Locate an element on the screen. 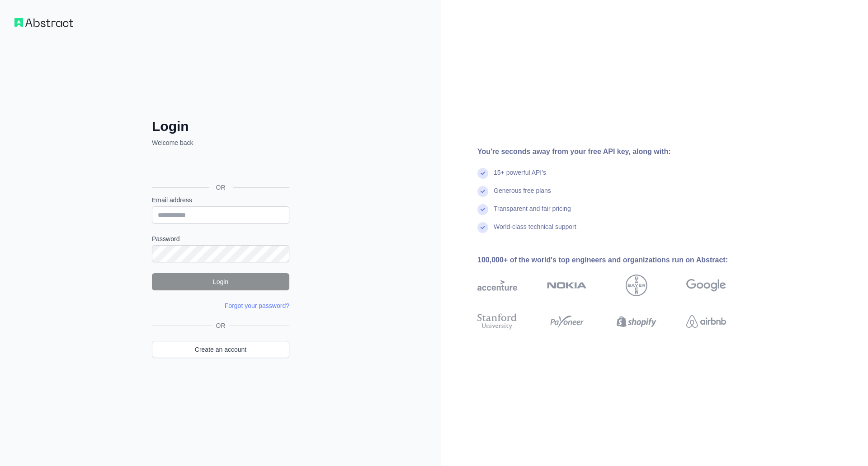  img: google is located at coordinates (706, 285).